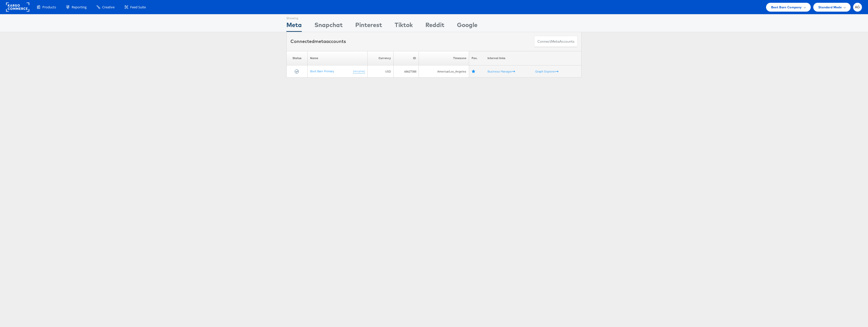 This screenshot has width=868, height=327. What do you see at coordinates (49, 7) in the screenshot?
I see `span: Products` at bounding box center [49, 7].